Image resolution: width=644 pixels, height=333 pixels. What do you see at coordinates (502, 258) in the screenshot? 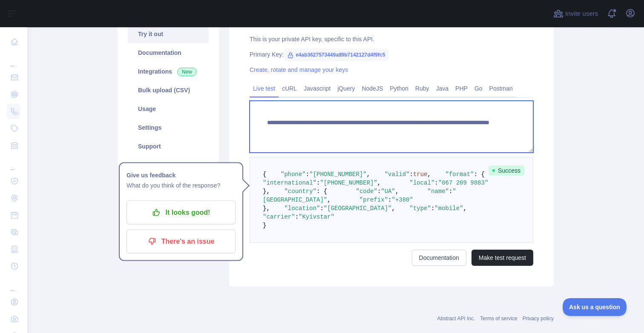
I see `button: Make test request` at bounding box center [502, 258].